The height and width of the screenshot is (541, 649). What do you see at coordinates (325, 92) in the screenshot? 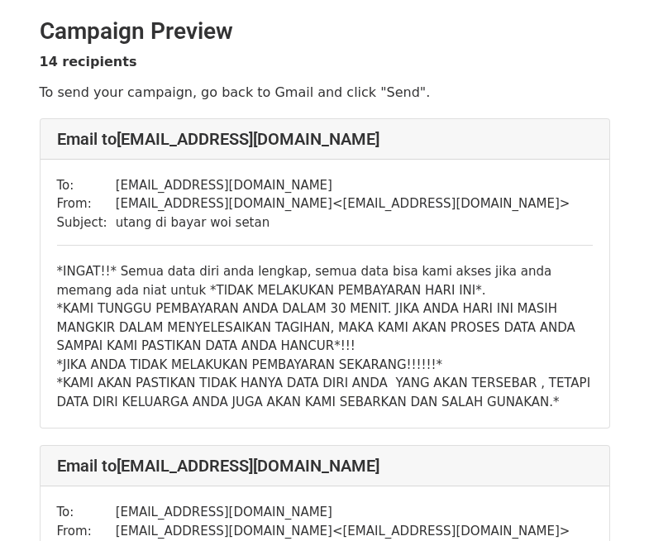
I see `p: To send your campaign, go back to Gmail and click "Send".` at bounding box center [325, 92].